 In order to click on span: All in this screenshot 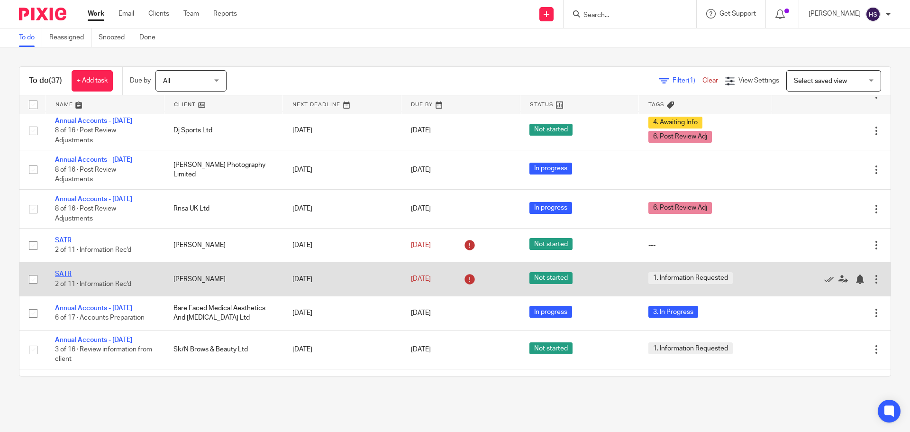, I will do `click(166, 81)`.